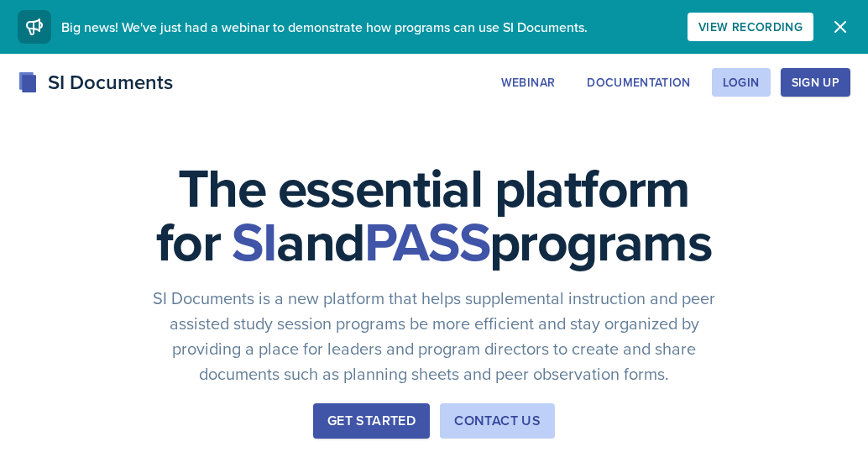 This screenshot has height=468, width=868. Describe the element at coordinates (371, 421) in the screenshot. I see `div: Get Started` at that location.